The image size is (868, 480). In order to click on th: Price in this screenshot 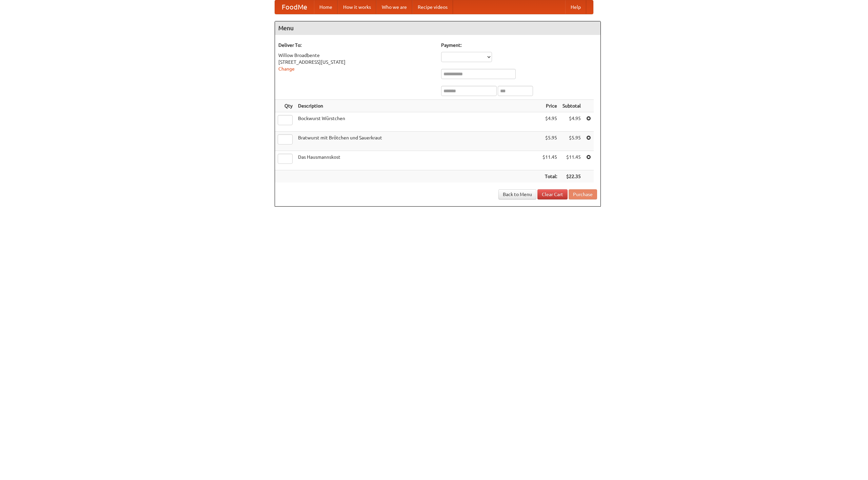, I will do `click(550, 106)`.